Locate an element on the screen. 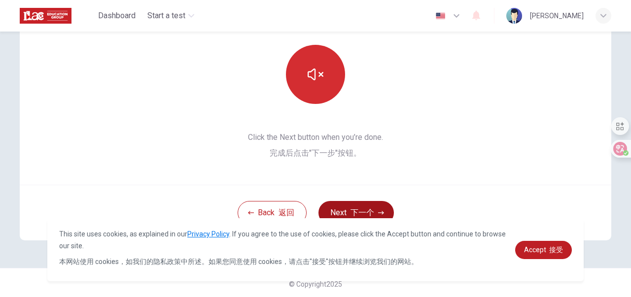 The height and width of the screenshot is (297, 631). font: 本网站使用 cookies，如我们的隐私政策中所述。如果您同意使用 cookies，请点击"接受"按钮并继续浏览我们的网站。 is located at coordinates (239, 262).